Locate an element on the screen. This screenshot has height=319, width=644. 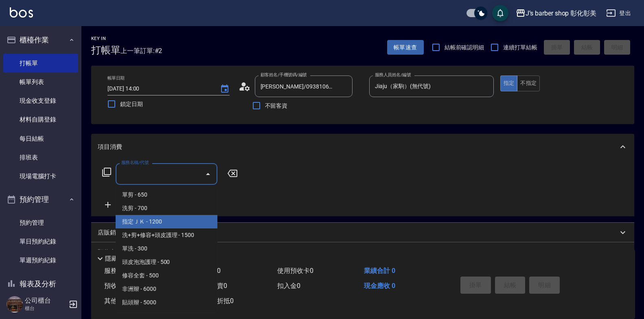
img: Person is located at coordinates (15, 304).